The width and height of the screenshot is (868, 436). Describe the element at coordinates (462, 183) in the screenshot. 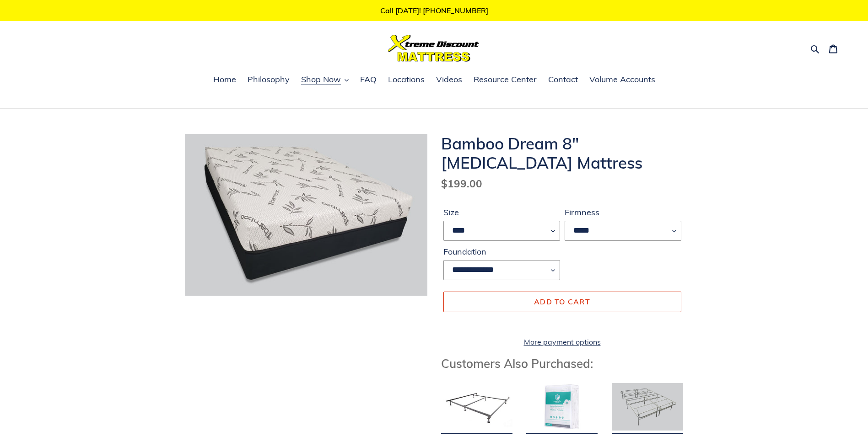

I see `span: $199.00` at that location.